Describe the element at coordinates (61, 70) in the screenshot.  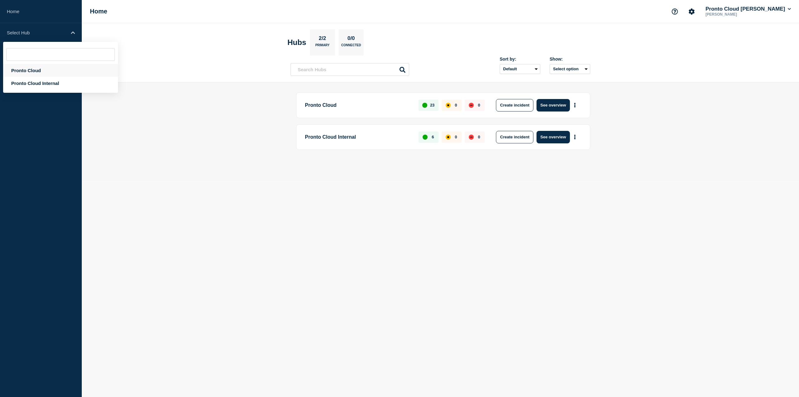
I see `div: Pronto Cloud` at that location.